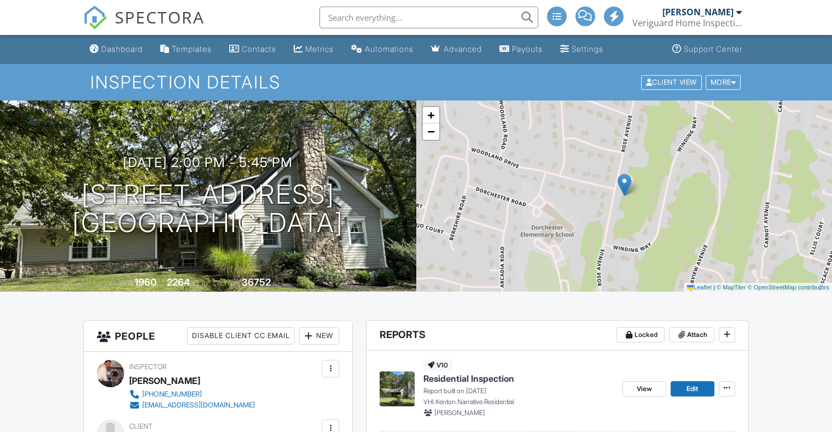  I want to click on a: Client View, so click(672, 81).